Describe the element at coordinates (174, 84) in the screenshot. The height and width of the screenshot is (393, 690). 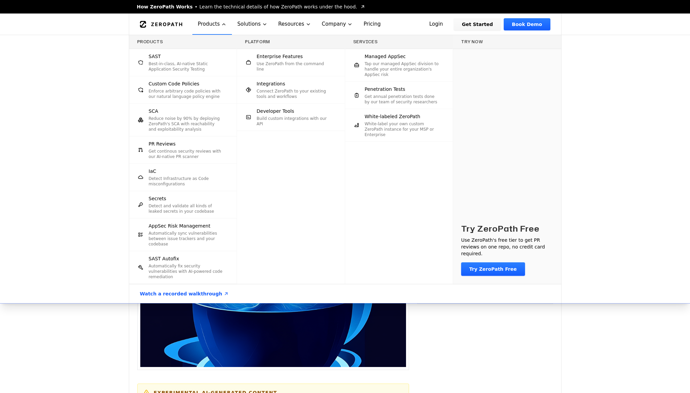
I see `span: Custom Code Policies` at that location.